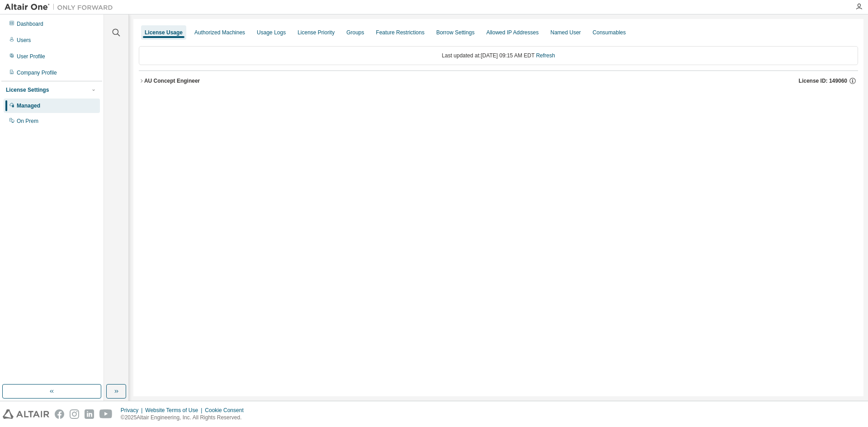 The image size is (868, 427). What do you see at coordinates (185, 417) in the screenshot?
I see `p: © 2025 Altair Engineering, Inc. All Rights Reserved.` at bounding box center [185, 417].